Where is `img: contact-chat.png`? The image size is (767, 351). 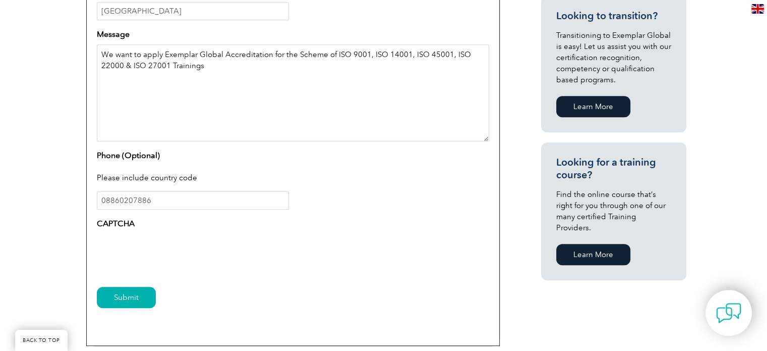 img: contact-chat.png is located at coordinates (729, 313).